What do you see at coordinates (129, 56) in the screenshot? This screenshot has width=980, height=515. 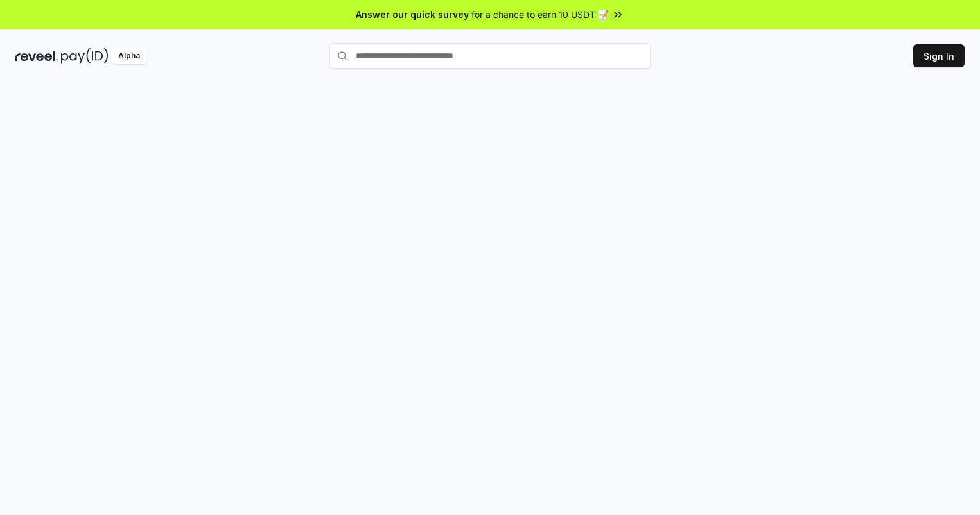 I see `div: Alpha` at bounding box center [129, 56].